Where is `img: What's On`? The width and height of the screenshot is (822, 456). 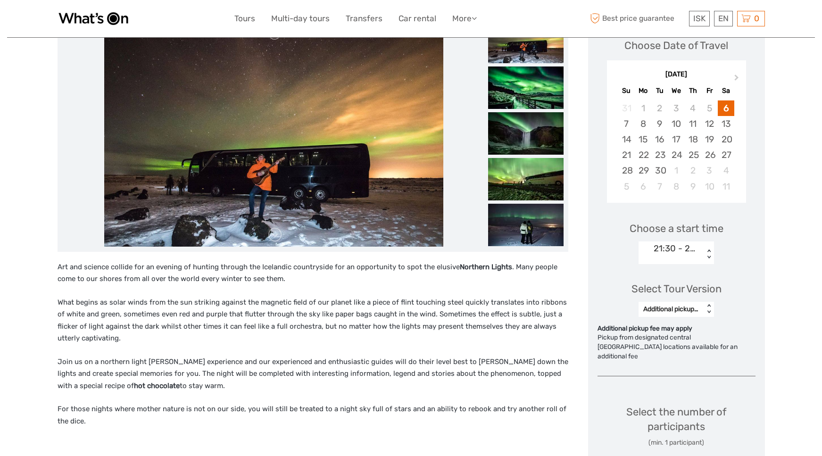 img: What's On is located at coordinates (93, 18).